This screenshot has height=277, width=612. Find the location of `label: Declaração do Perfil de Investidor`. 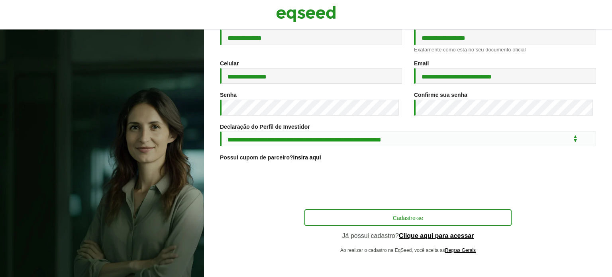

label: Declaração do Perfil de Investidor is located at coordinates (265, 127).